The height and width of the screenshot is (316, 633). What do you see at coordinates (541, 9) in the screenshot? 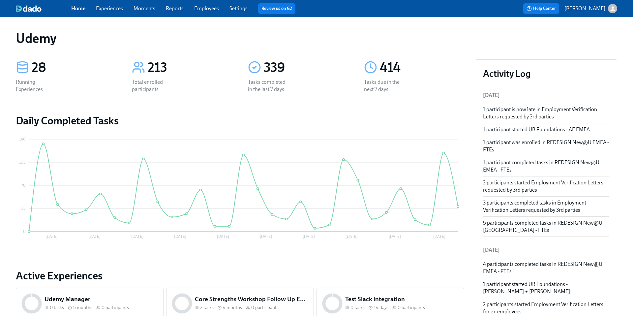
I see `span: Help Center` at bounding box center [541, 9].